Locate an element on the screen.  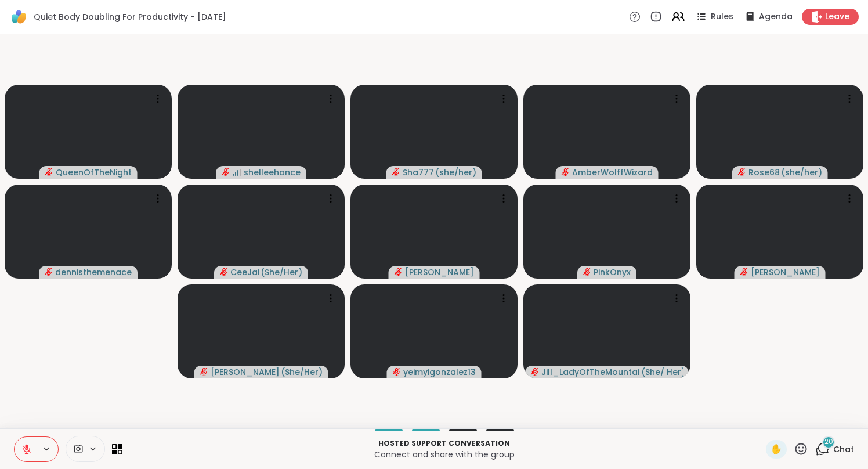
span: Rose68 is located at coordinates (765, 172).